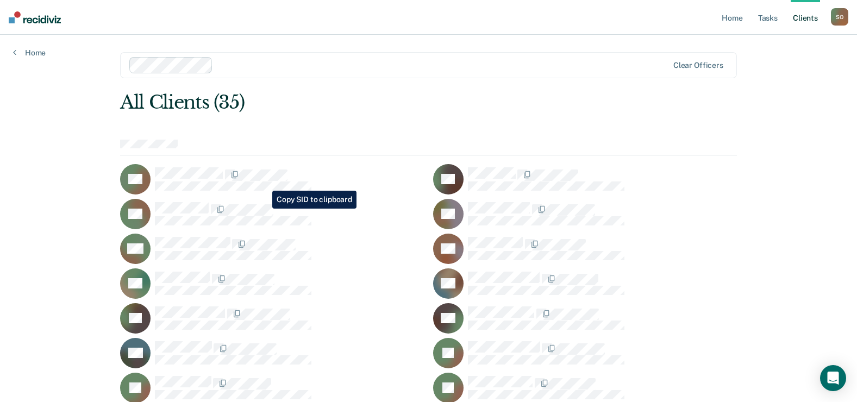  What do you see at coordinates (35, 17) in the screenshot?
I see `img: Recidiviz` at bounding box center [35, 17].